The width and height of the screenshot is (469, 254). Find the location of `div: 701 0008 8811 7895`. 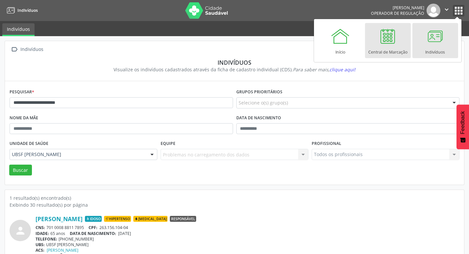

div: 701 0008 8811 7895 is located at coordinates (248, 228).